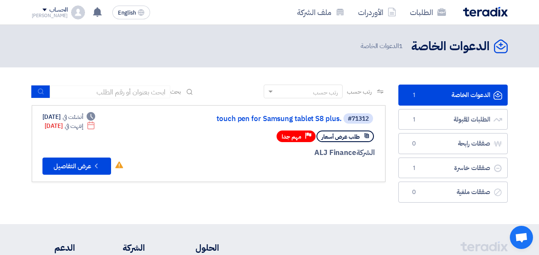  I want to click on li: الحلول, so click(195, 248).